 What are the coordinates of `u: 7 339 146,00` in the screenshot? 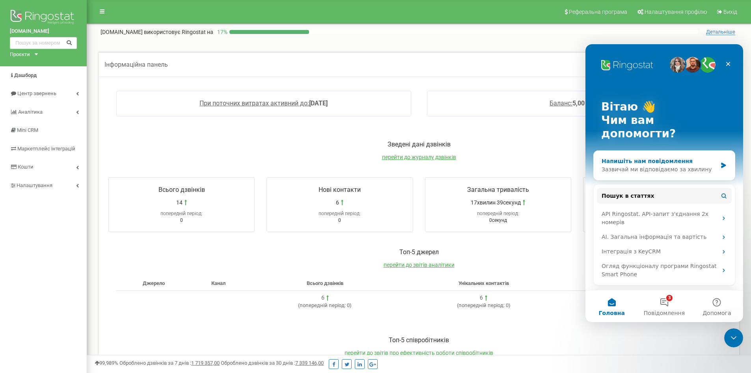 It's located at (310, 362).